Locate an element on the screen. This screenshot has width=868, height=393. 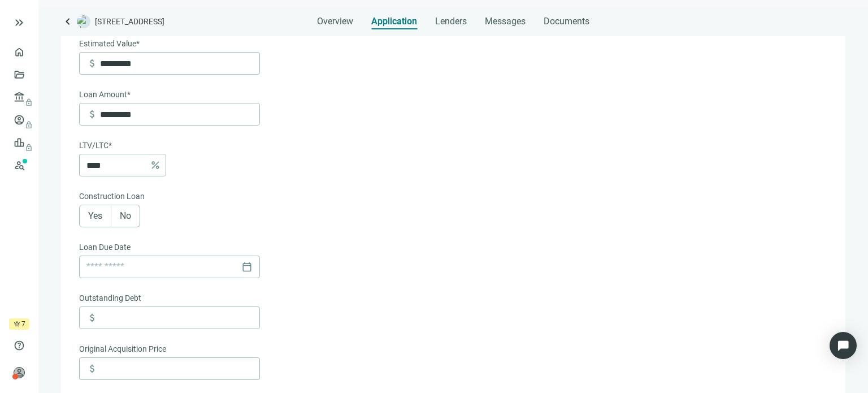
span: Construction Loan is located at coordinates (112, 196).